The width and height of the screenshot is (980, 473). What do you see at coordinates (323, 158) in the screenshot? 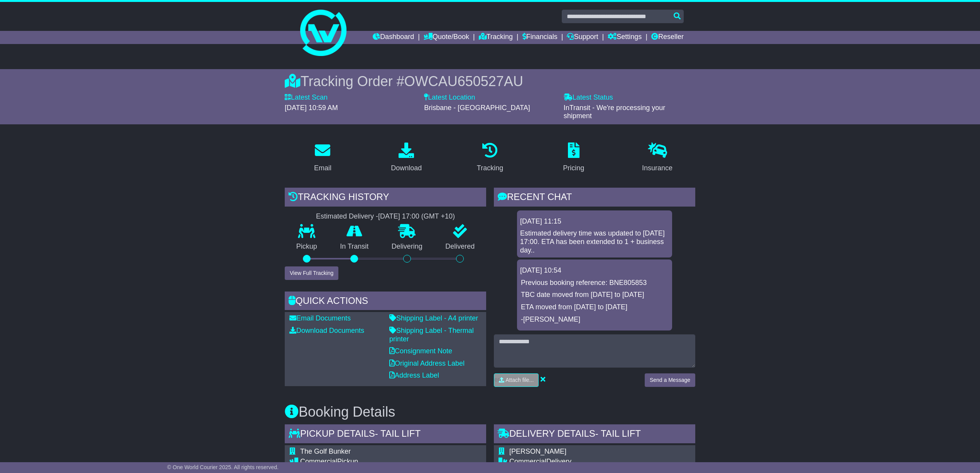
I see `a: Email` at bounding box center [323, 158].